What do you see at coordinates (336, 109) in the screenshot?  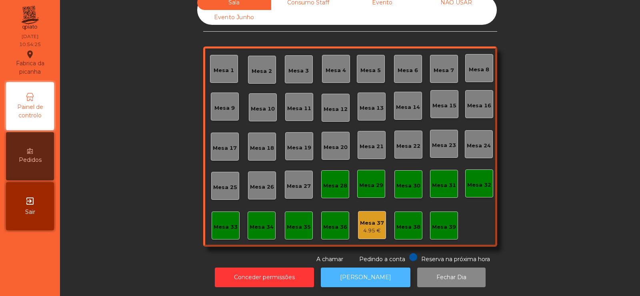 I see `div: Mesa 12` at bounding box center [336, 109].